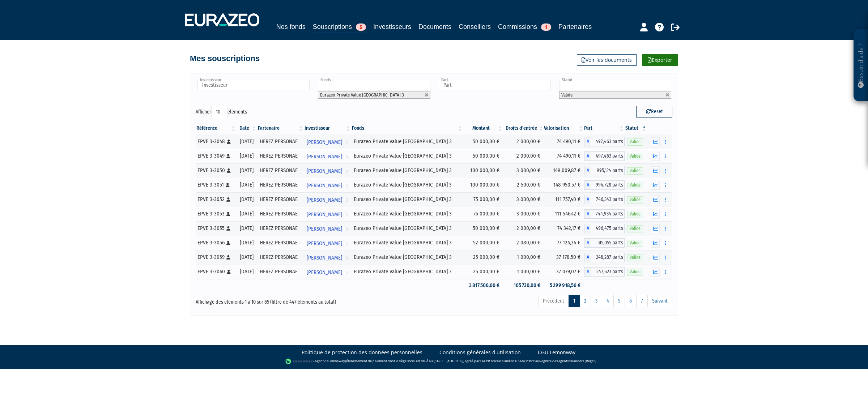  I want to click on button: Reset, so click(654, 112).